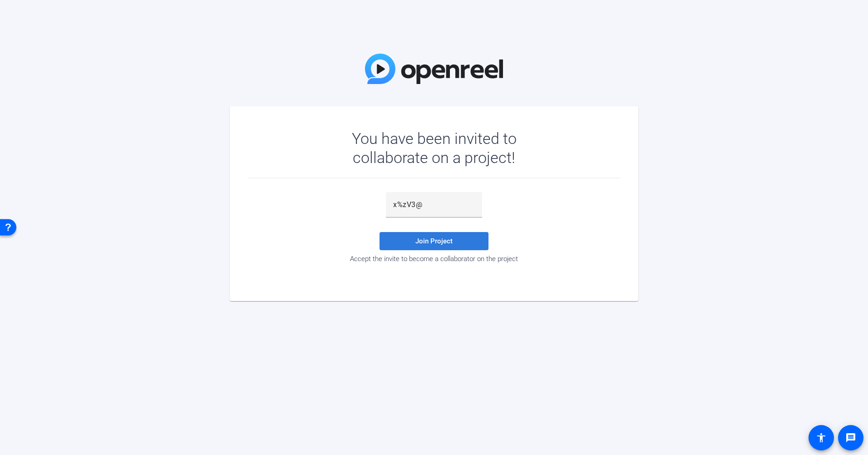 This screenshot has width=868, height=455. Describe the element at coordinates (434, 241) in the screenshot. I see `button: Join Project` at that location.